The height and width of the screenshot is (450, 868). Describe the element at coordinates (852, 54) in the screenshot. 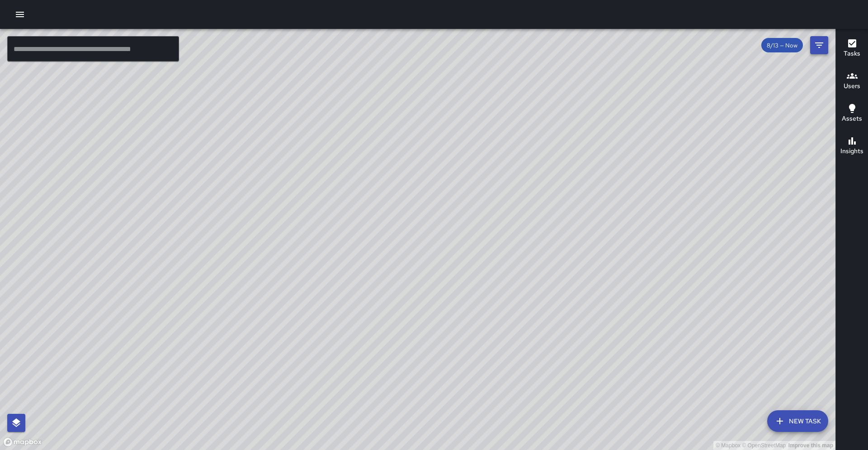

I see `h6: Tasks` at that location.